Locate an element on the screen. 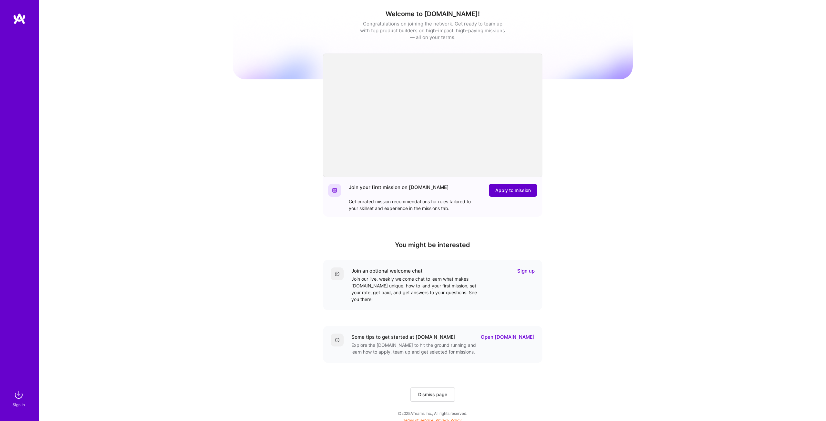 This screenshot has width=826, height=421. div: Congratulations on joining the network. Get ready to team up with top product builders on high-im... is located at coordinates (433, 30).